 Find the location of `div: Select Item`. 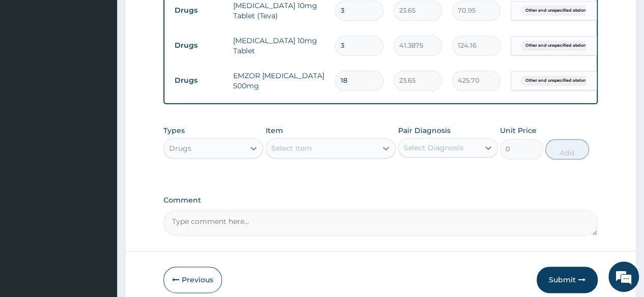

div: Select Item is located at coordinates (292, 148).